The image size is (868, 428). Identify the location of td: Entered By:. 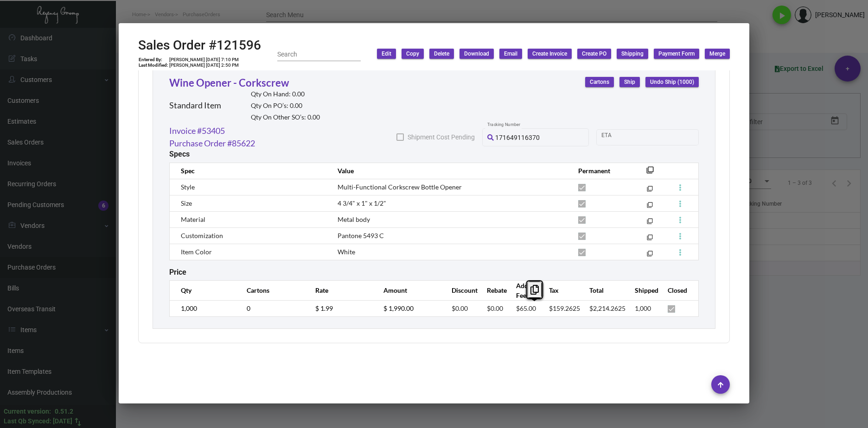
(153, 60).